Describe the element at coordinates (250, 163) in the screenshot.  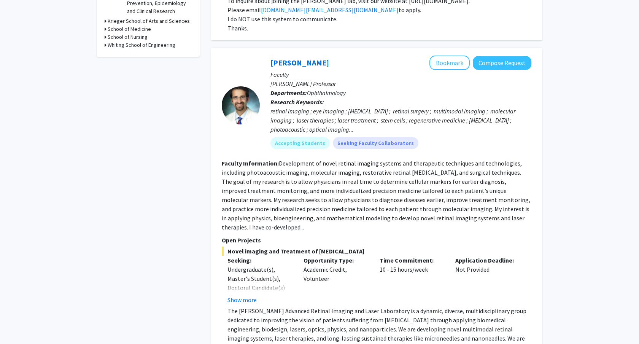
I see `b: Faculty Information:` at that location.